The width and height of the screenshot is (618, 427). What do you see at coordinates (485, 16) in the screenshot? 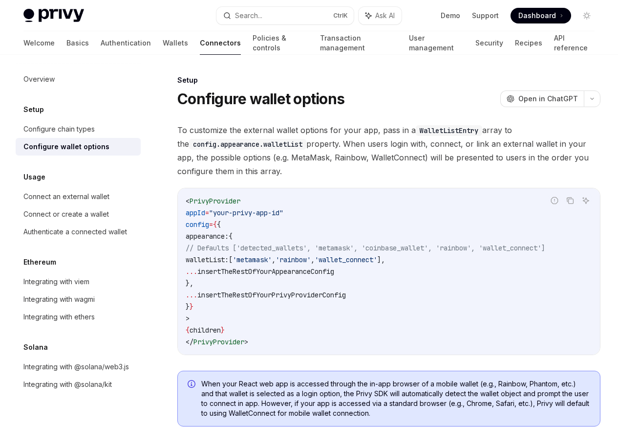
I see `a: Support` at bounding box center [485, 16].